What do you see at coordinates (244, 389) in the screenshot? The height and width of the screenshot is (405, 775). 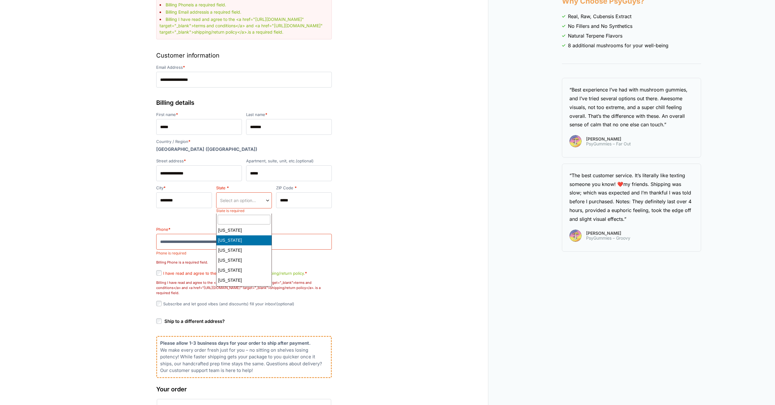 I see `h3: Your order` at bounding box center [244, 389].